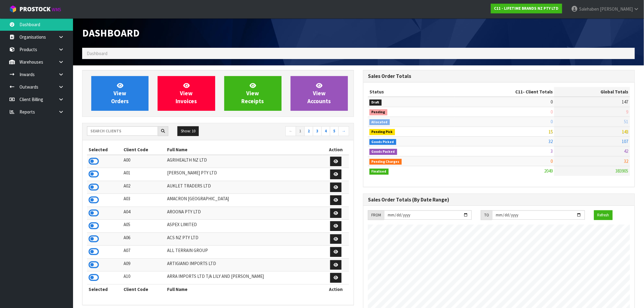  What do you see at coordinates (143, 264) in the screenshot?
I see `td: A09` at bounding box center [143, 264].